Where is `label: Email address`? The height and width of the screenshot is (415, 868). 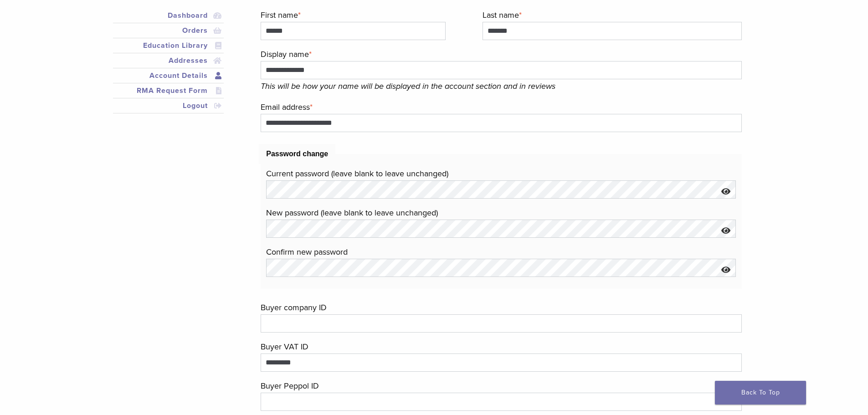 label: Email address is located at coordinates (501, 107).